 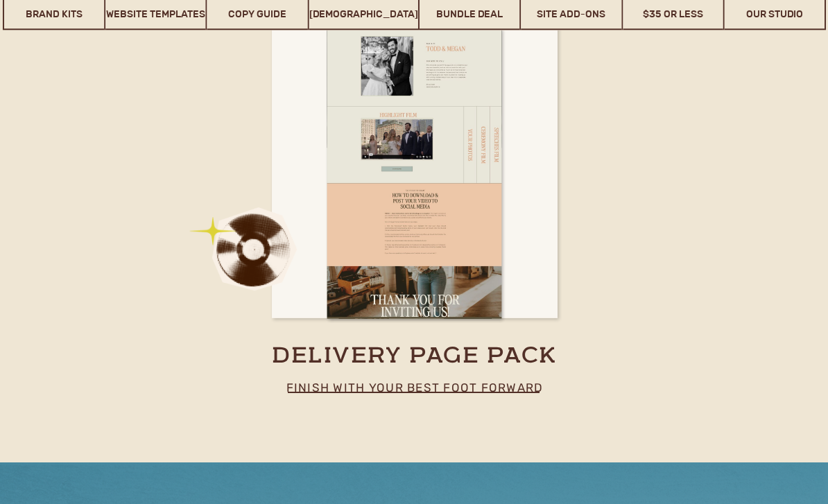 What do you see at coordinates (414, 357) in the screenshot?
I see `a: delivery page pack` at bounding box center [414, 357].